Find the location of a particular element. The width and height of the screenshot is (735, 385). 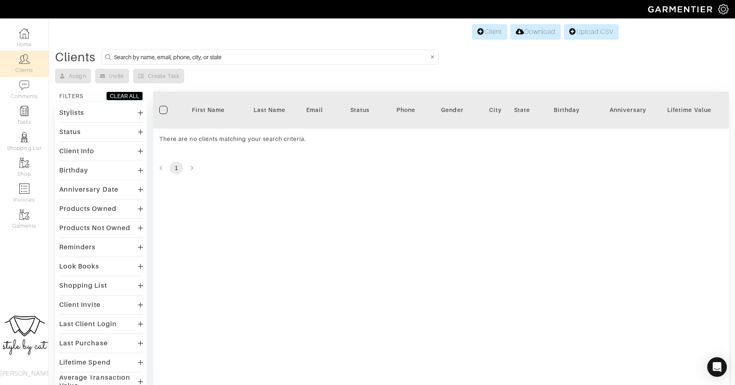

div: CLEAR ALL is located at coordinates (125, 96).